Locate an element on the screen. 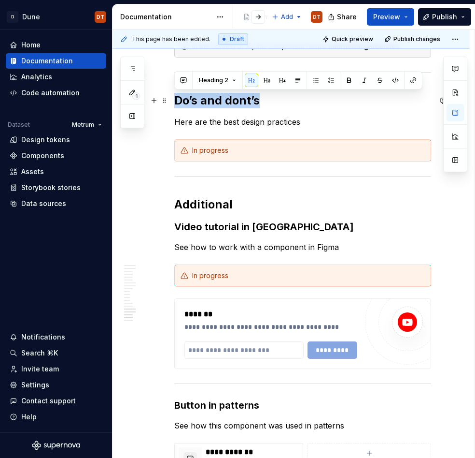 This screenshot has height=458, width=475. div: Code automation is located at coordinates (50, 93).